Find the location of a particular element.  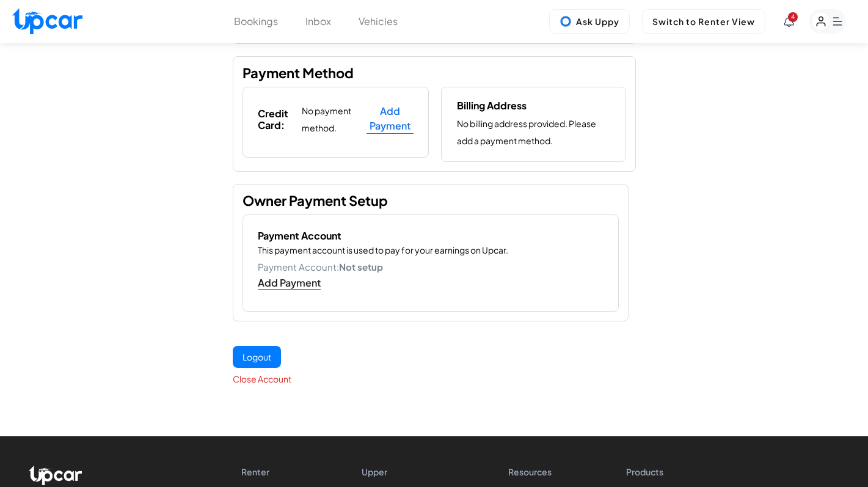

h2: Payment Method is located at coordinates (298, 73).